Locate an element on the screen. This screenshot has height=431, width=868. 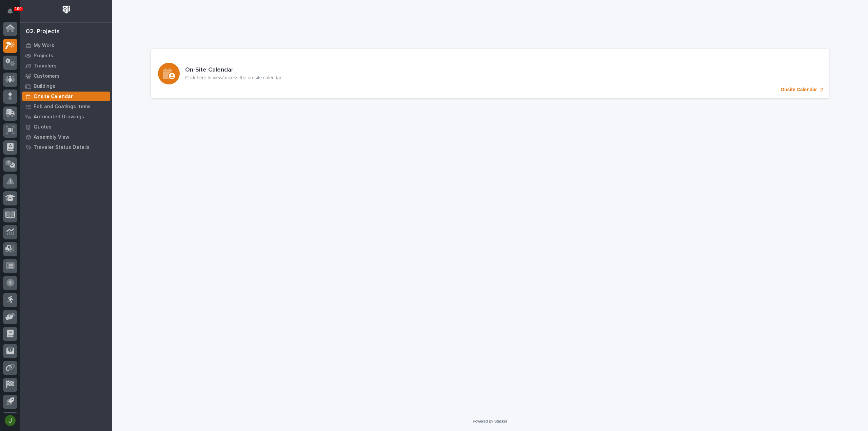
p: Quotes is located at coordinates (43, 127).